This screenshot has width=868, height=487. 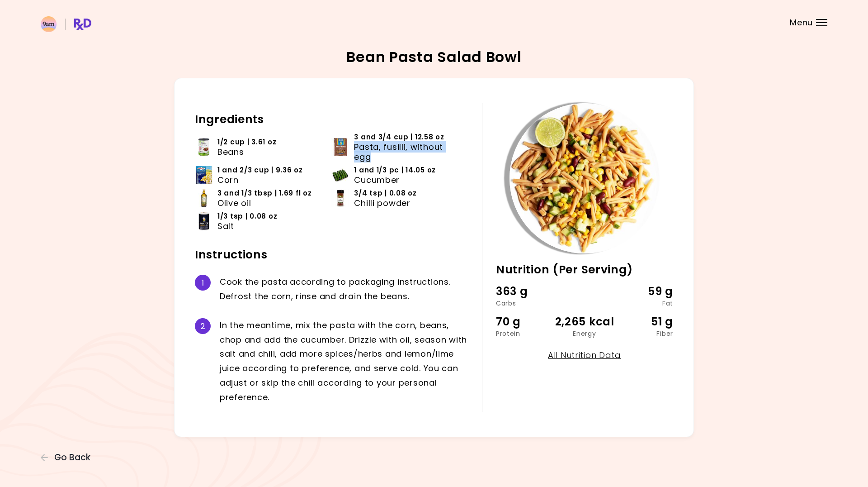 What do you see at coordinates (226, 226) in the screenshot?
I see `span: Salt` at bounding box center [226, 226].